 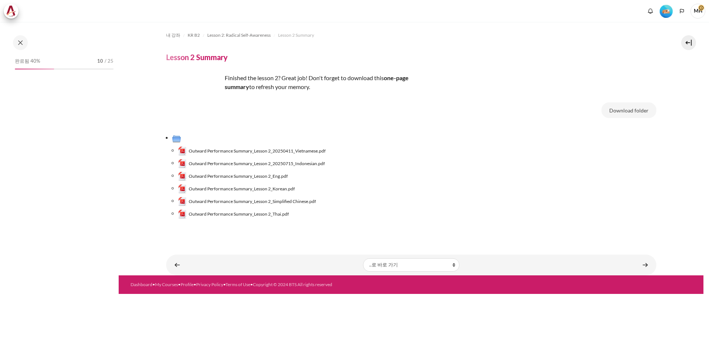 What do you see at coordinates (109, 61) in the screenshot?
I see `span: / 25` at bounding box center [109, 61].